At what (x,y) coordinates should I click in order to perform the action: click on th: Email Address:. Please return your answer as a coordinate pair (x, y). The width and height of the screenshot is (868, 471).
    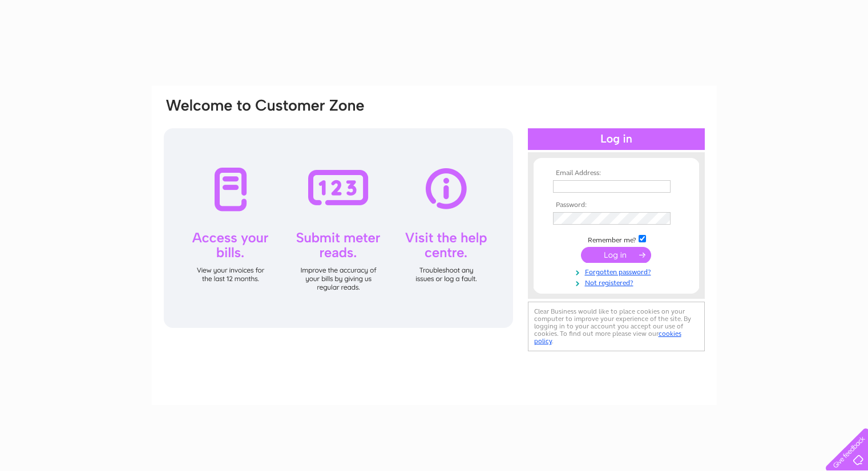
    Looking at the image, I should click on (616, 174).